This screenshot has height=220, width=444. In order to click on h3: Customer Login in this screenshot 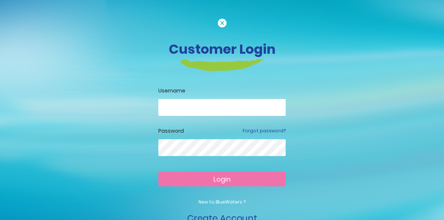, I will do `click(222, 49)`.